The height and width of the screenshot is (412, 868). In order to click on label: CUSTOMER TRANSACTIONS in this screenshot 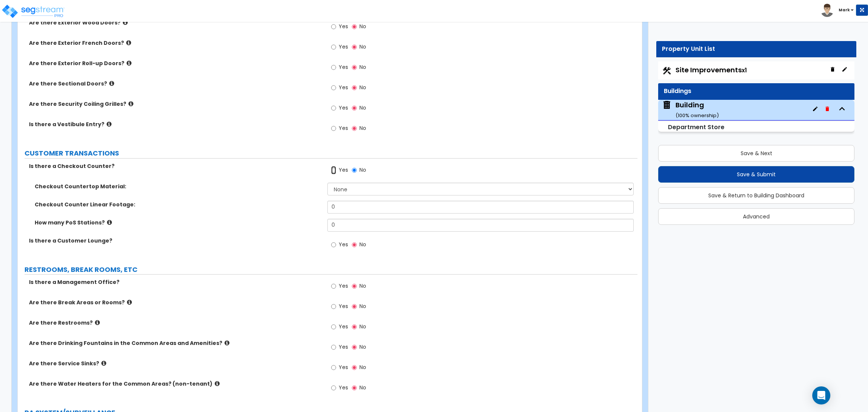, I will do `click(331, 153)`.